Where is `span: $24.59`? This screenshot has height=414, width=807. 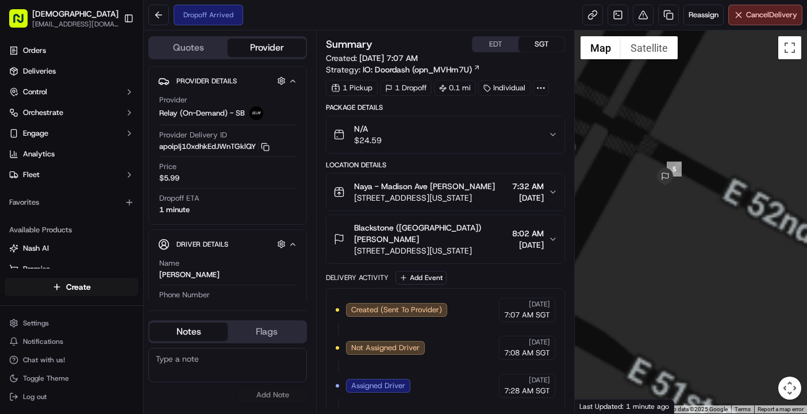
span: $24.59 is located at coordinates (368, 140).